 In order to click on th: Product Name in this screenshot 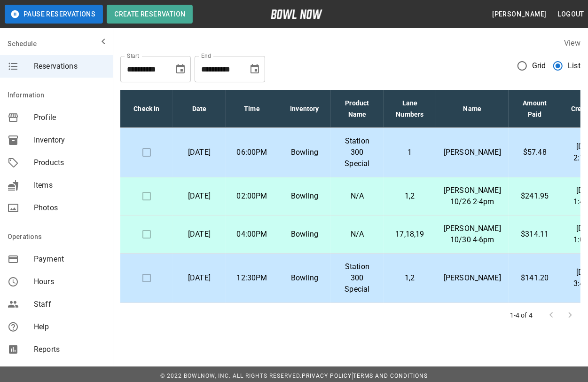, I will do `click(358, 109)`.